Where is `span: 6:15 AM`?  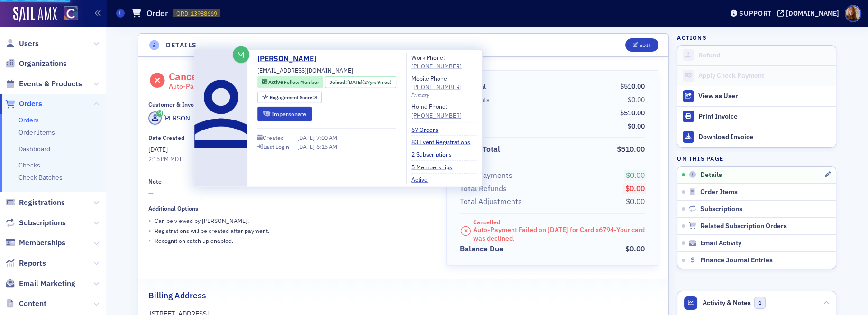
span: 6:15 AM is located at coordinates (327, 146).